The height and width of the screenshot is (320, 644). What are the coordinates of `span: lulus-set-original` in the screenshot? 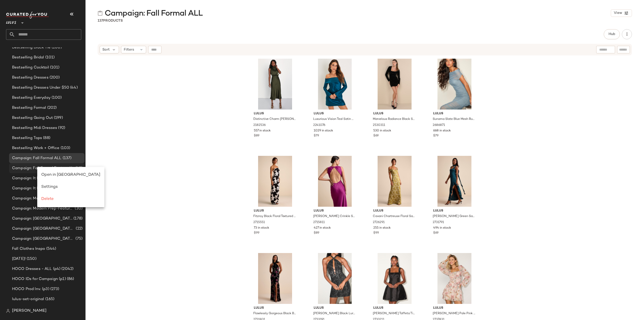 It's located at (28, 299).